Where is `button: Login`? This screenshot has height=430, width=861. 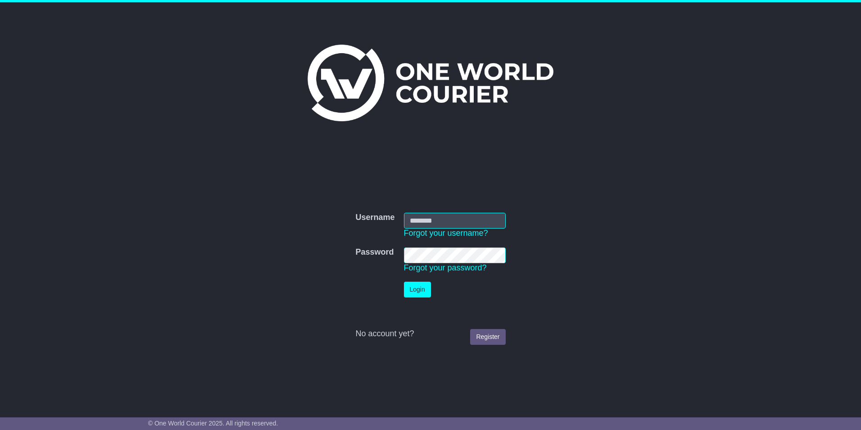
button: Login is located at coordinates (417, 289).